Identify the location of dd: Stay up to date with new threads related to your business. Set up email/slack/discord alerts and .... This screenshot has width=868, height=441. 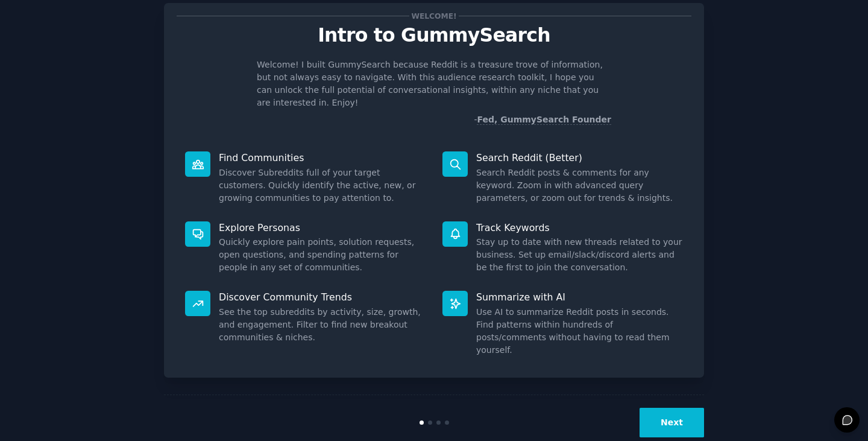
(580, 255).